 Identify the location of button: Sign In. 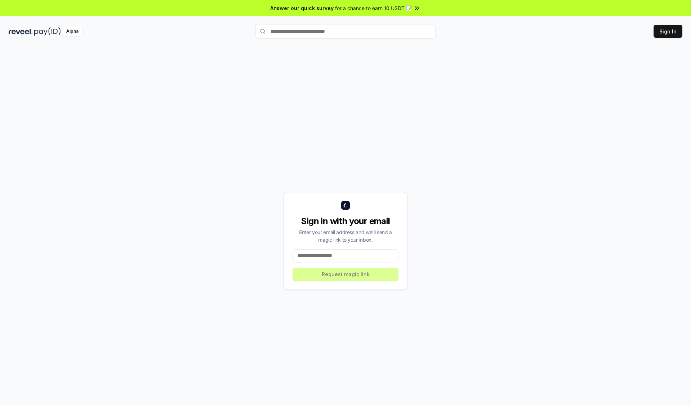
(668, 31).